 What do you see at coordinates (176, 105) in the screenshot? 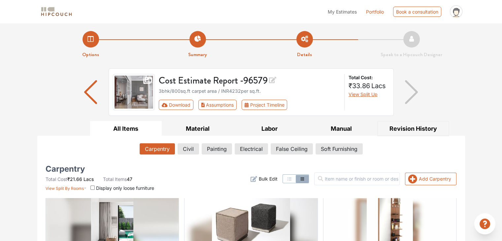
I see `button: Download` at bounding box center [176, 105].